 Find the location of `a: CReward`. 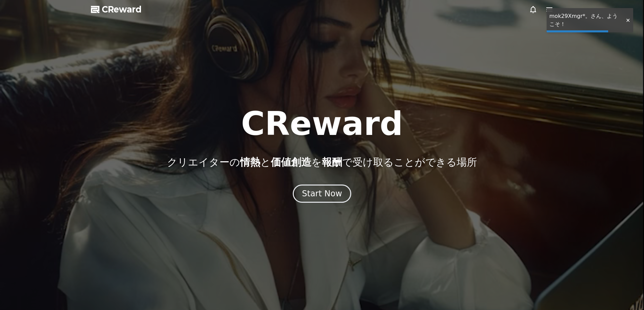

a: CReward is located at coordinates (116, 9).